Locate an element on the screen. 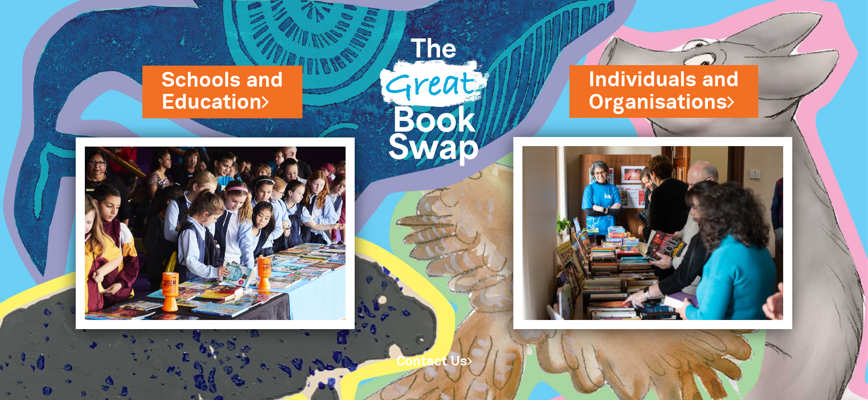 Image resolution: width=868 pixels, height=400 pixels. img: Great Bookswap logo is located at coordinates (434, 97).